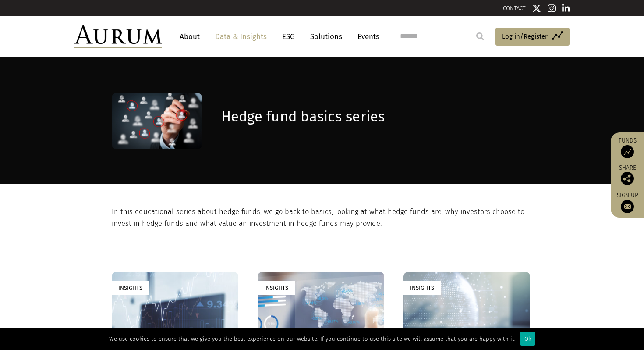 The height and width of the screenshot is (350, 644). Describe the element at coordinates (366, 36) in the screenshot. I see `a: Events` at that location.